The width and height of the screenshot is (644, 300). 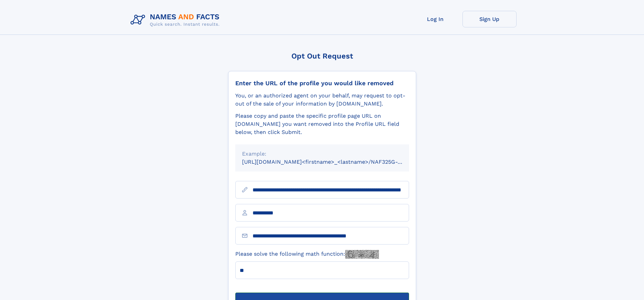 What do you see at coordinates (322, 56) in the screenshot?
I see `div: Opt Out Request` at bounding box center [322, 56].